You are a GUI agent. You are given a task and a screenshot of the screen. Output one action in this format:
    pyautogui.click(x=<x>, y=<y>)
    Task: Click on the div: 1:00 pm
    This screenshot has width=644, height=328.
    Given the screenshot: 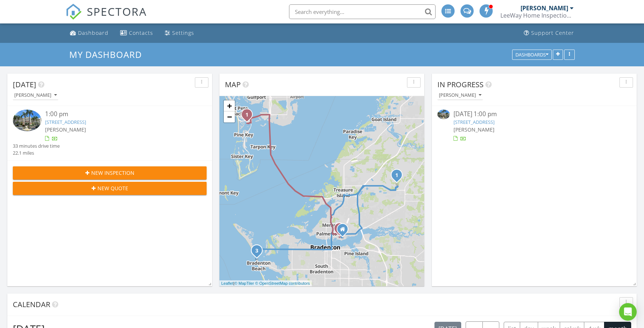 What is the action you would take?
    pyautogui.click(x=118, y=114)
    